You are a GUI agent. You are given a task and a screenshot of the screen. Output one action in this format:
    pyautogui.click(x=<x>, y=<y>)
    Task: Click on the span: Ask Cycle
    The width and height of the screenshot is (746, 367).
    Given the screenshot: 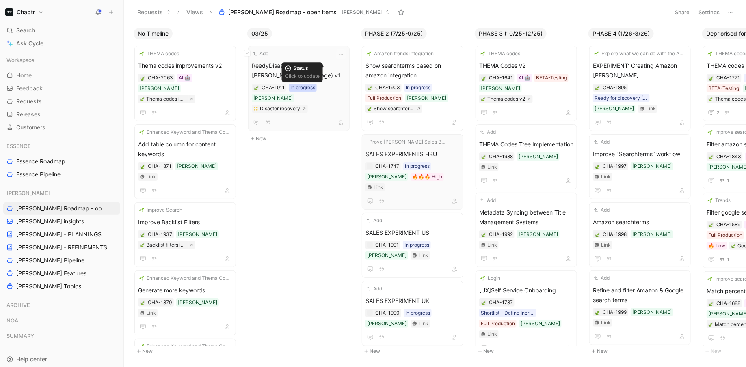 What is the action you would take?
    pyautogui.click(x=30, y=43)
    